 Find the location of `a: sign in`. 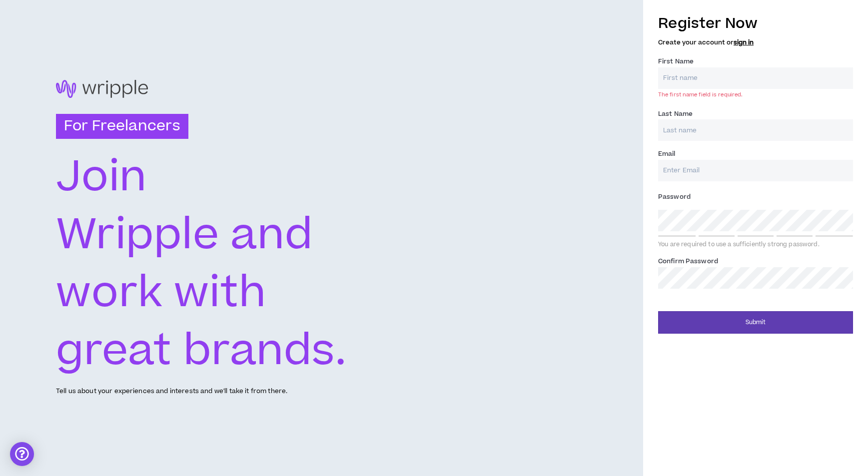

a: sign in is located at coordinates (743, 43).